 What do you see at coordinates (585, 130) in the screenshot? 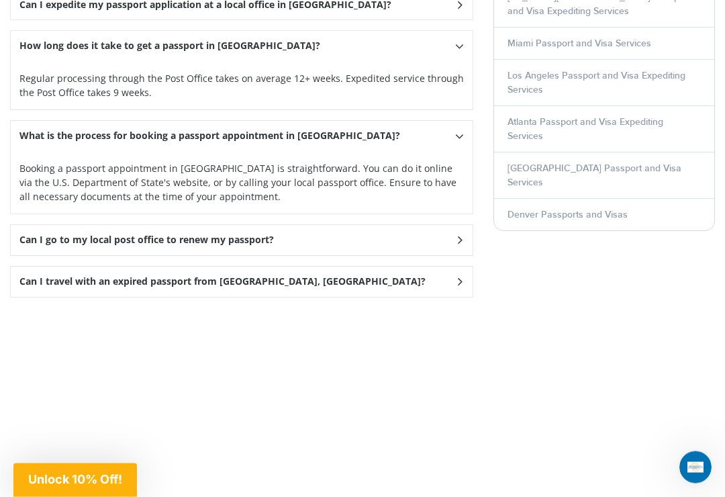
I see `a: Atlanta Passport and Visa Expediting Services` at bounding box center [585, 130].